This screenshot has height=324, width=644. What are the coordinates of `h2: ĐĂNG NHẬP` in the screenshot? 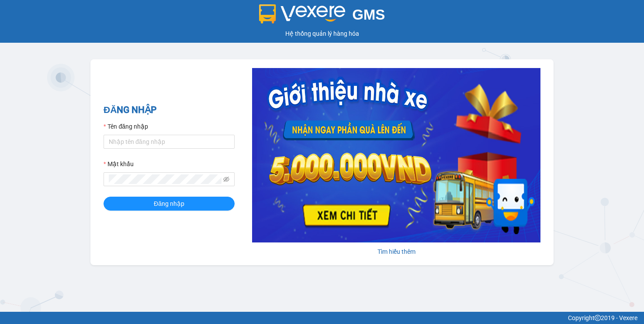 It's located at (169, 110).